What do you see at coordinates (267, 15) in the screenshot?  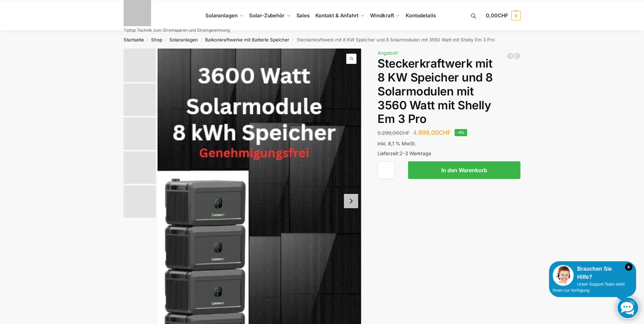 I see `span: Solar-Zubehör` at bounding box center [267, 15].